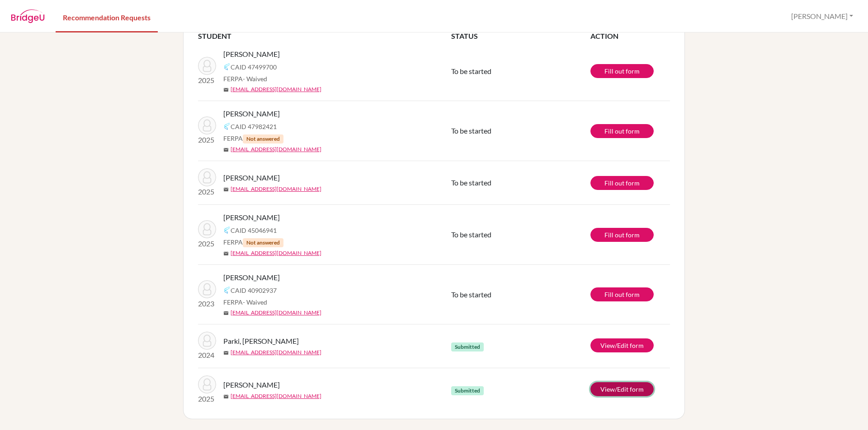 The image size is (868, 430). I want to click on a: Recommendation Requests, so click(107, 17).